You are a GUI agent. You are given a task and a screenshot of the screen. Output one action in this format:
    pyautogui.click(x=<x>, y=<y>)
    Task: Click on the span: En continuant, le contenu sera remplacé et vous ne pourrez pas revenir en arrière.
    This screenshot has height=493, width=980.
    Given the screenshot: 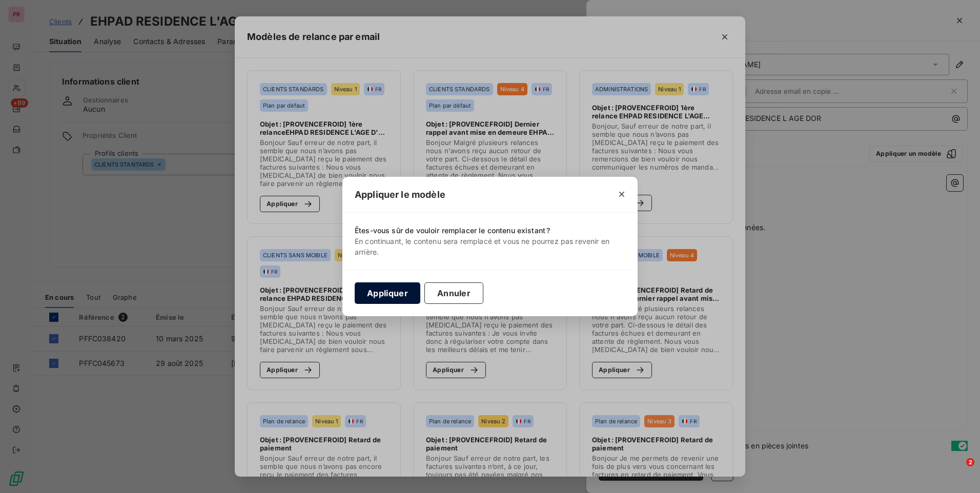 What is the action you would take?
    pyautogui.click(x=482, y=246)
    